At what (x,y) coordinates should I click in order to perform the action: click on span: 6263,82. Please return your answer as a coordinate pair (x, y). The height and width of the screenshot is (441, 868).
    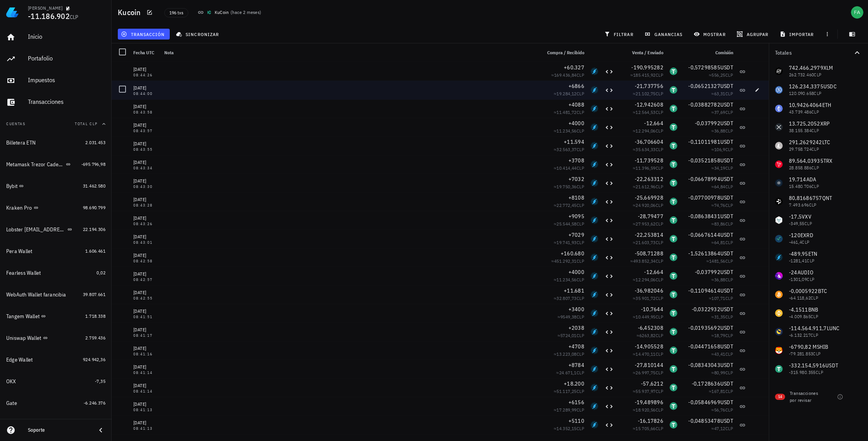
    Looking at the image, I should click on (648, 335).